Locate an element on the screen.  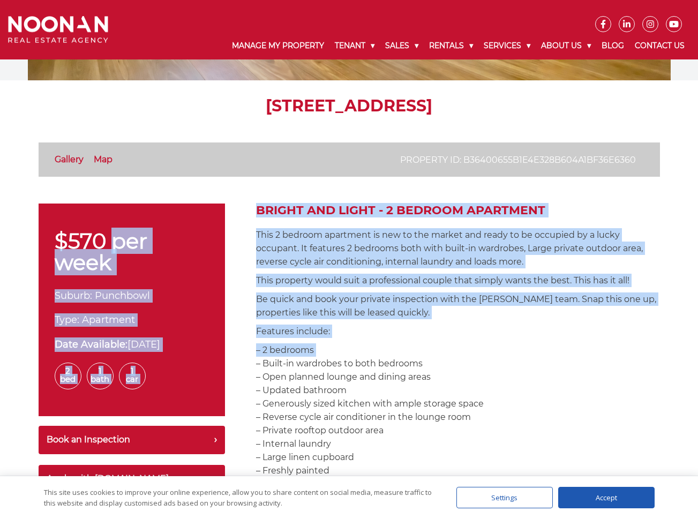
a: Gallery is located at coordinates (69, 159).